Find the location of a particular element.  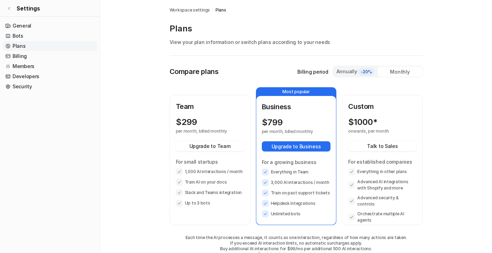

a: Billing is located at coordinates (50, 56).